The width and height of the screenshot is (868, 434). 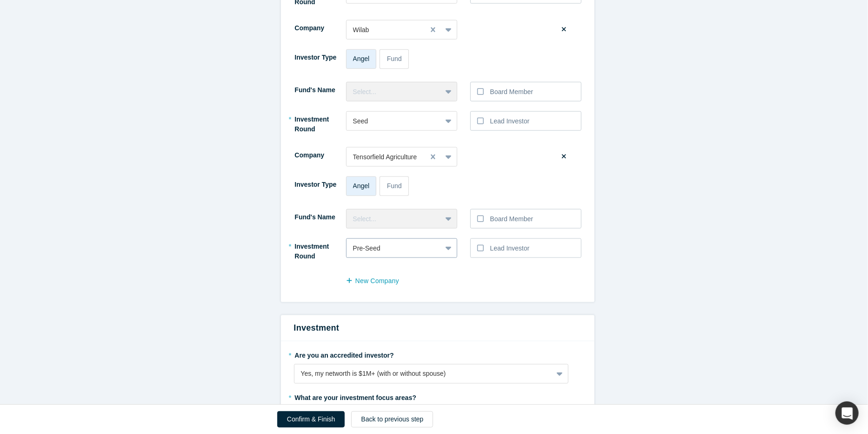 I want to click on button: New Company, so click(x=378, y=281).